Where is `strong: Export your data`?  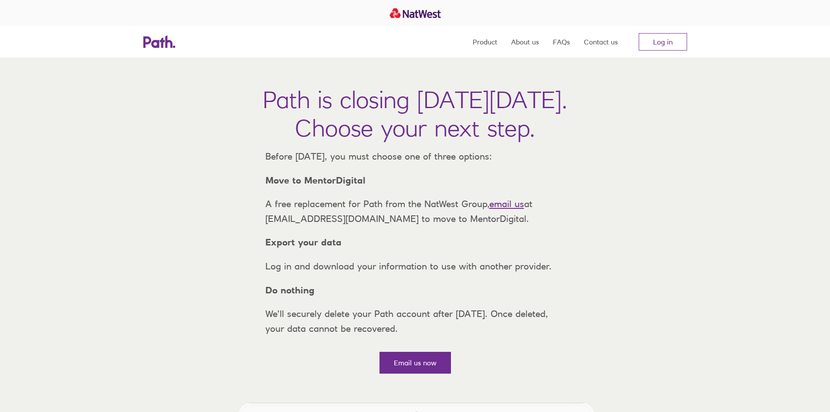
strong: Export your data is located at coordinates (303, 242).